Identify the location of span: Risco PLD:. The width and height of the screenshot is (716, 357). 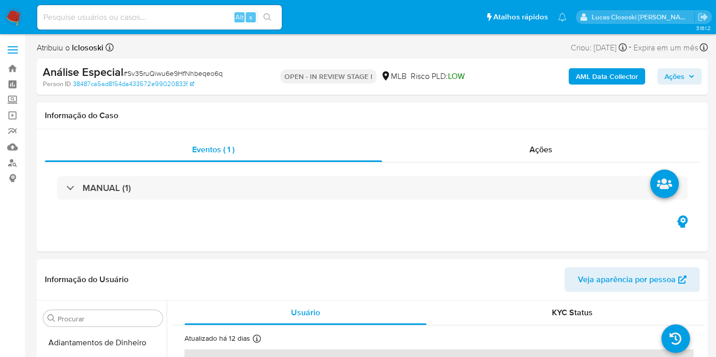
(438, 76).